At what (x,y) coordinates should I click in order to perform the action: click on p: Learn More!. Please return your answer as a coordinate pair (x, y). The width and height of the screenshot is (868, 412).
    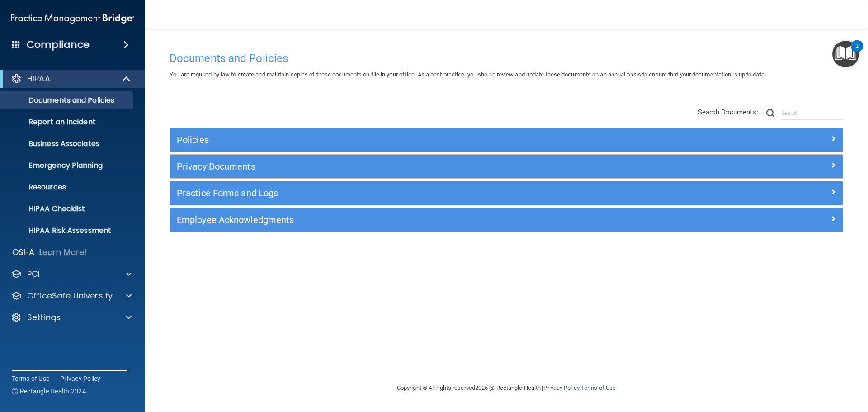
    Looking at the image, I should click on (64, 252).